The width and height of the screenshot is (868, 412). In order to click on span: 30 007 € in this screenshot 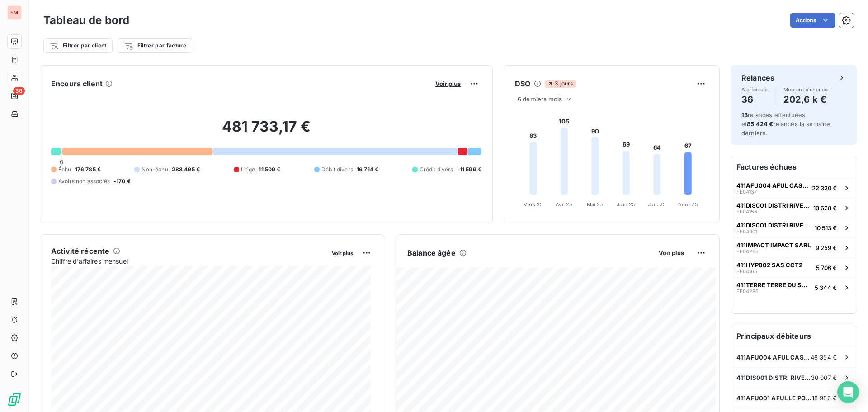, I will do `click(824, 378)`.